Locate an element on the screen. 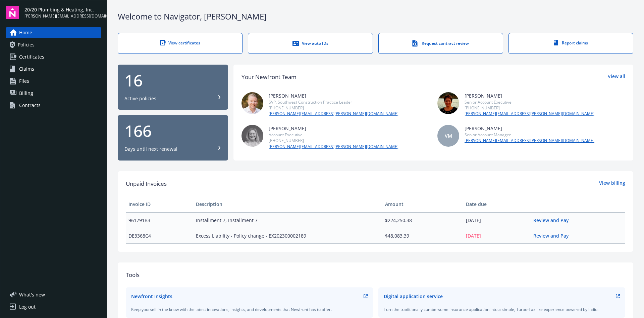  span: Unpaid Invoices is located at coordinates (147, 184).